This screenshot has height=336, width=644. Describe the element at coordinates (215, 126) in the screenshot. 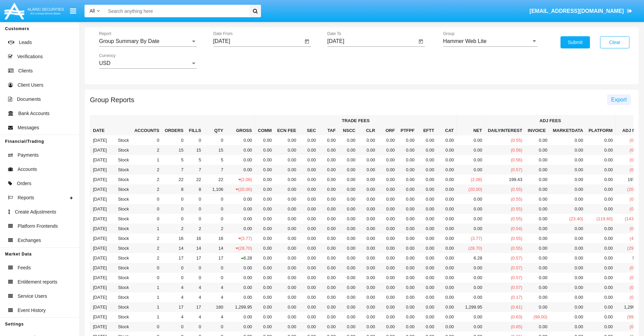

I see `th: Qty` at that location.